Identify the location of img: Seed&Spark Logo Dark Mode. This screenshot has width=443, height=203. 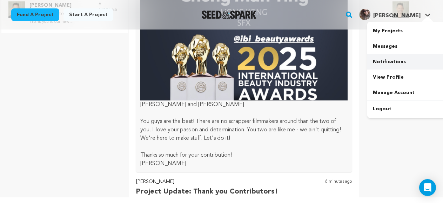
(229, 15).